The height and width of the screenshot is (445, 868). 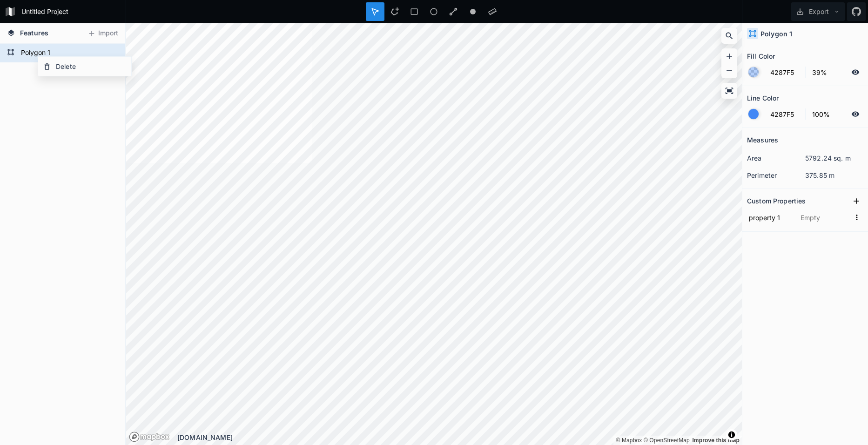 What do you see at coordinates (103, 33) in the screenshot?
I see `button: Import` at bounding box center [103, 33].